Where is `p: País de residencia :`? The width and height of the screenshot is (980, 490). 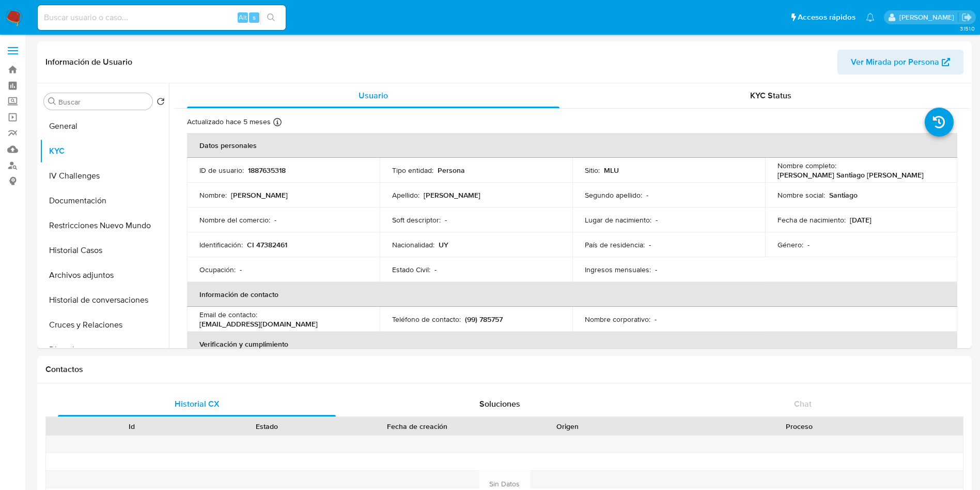 p: País de residencia : is located at coordinates (614, 245).